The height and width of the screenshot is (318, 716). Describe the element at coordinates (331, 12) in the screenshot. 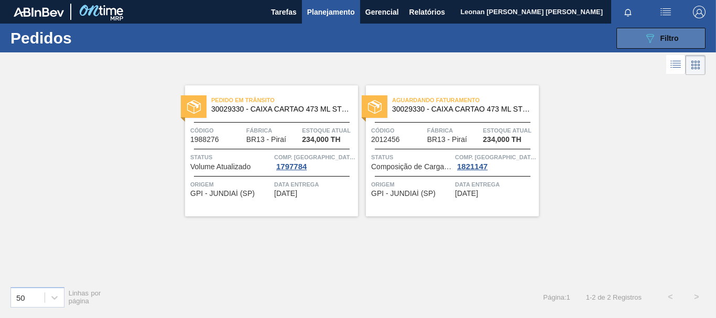

I see `span: Planejamento` at that location.